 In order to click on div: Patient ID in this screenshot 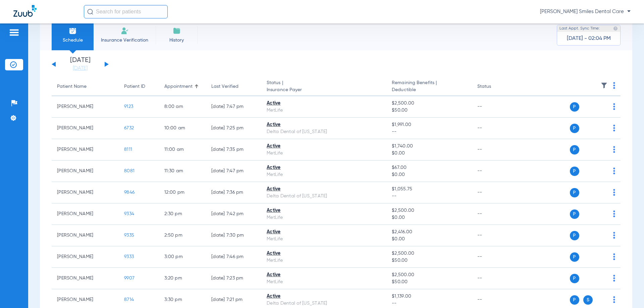, I will do `click(135, 86)`.